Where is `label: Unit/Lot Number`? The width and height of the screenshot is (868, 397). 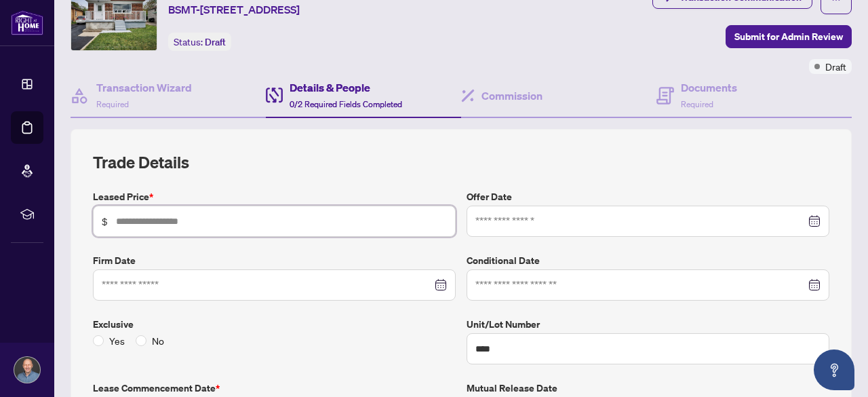
label: Unit/Lot Number is located at coordinates (647, 324).